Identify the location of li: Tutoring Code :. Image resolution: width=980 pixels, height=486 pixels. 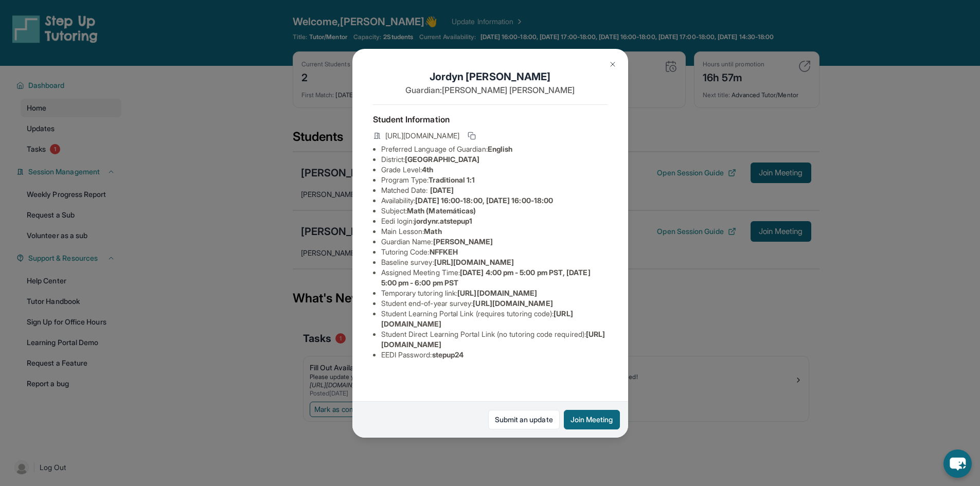
(495, 252).